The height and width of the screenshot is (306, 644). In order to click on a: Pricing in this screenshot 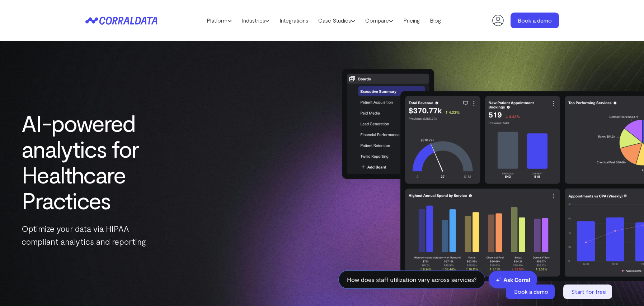, I will do `click(411, 21)`.